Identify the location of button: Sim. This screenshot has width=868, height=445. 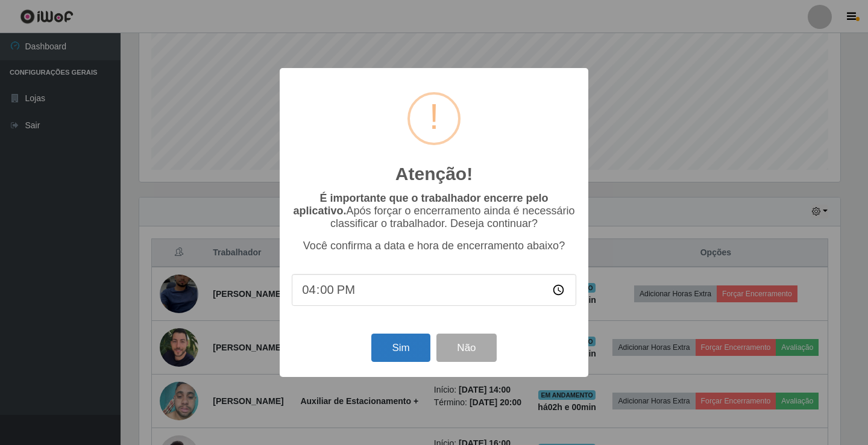
(400, 347).